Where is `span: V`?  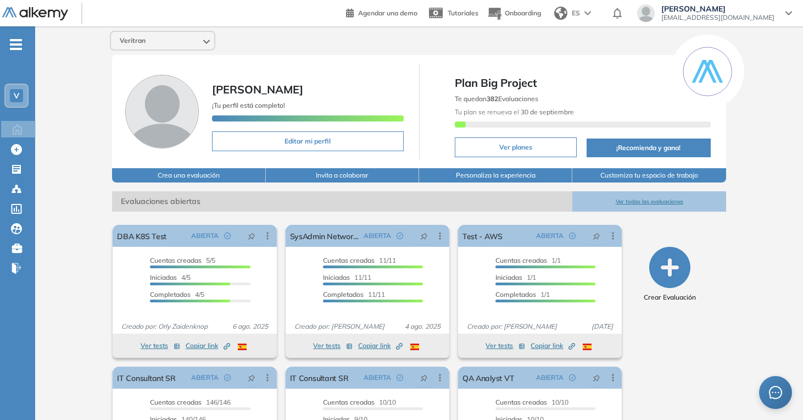 span: V is located at coordinates (16, 96).